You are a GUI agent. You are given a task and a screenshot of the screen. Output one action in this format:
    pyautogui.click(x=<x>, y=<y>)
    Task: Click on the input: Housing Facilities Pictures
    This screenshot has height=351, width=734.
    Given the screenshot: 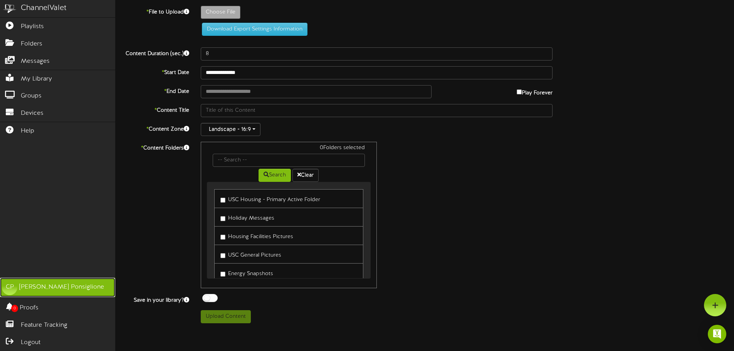 What is the action you would take?
    pyautogui.click(x=223, y=237)
    